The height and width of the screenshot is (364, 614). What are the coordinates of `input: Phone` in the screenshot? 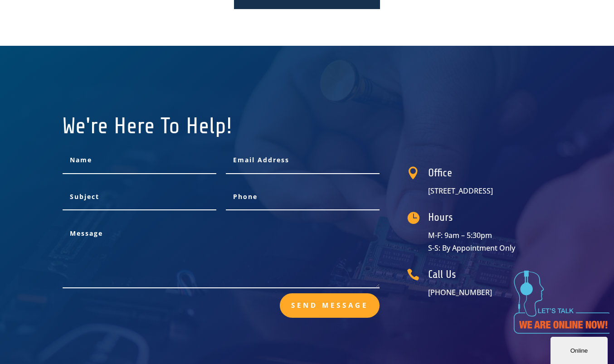 It's located at (302, 197).